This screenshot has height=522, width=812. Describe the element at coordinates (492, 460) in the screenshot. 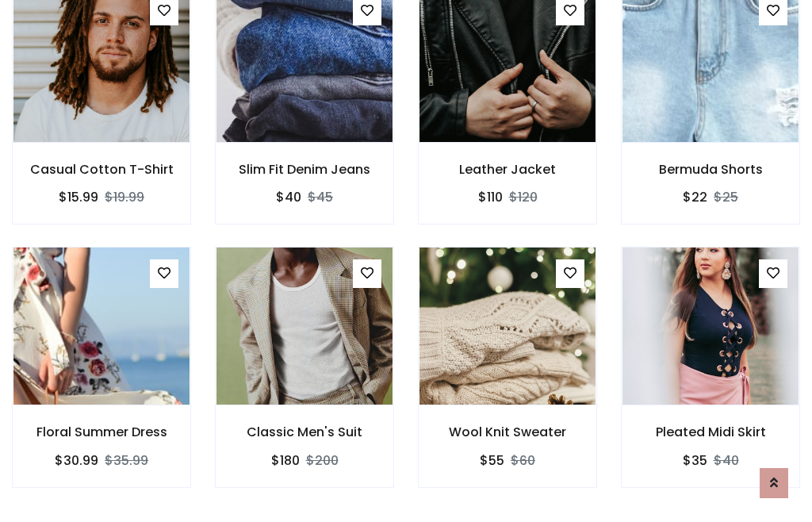

I see `h6: $55` at that location.